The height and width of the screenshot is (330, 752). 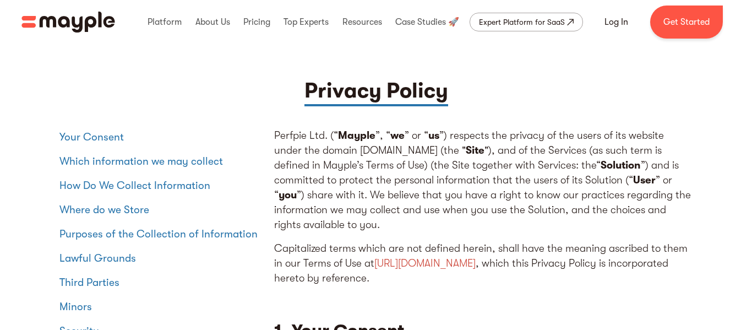 What do you see at coordinates (483, 180) in the screenshot?
I see `p: Perfpie Ltd. (“ ”, “ ” or “ ”) respects the privacy of the users of its website under the domain ...` at bounding box center [483, 180].